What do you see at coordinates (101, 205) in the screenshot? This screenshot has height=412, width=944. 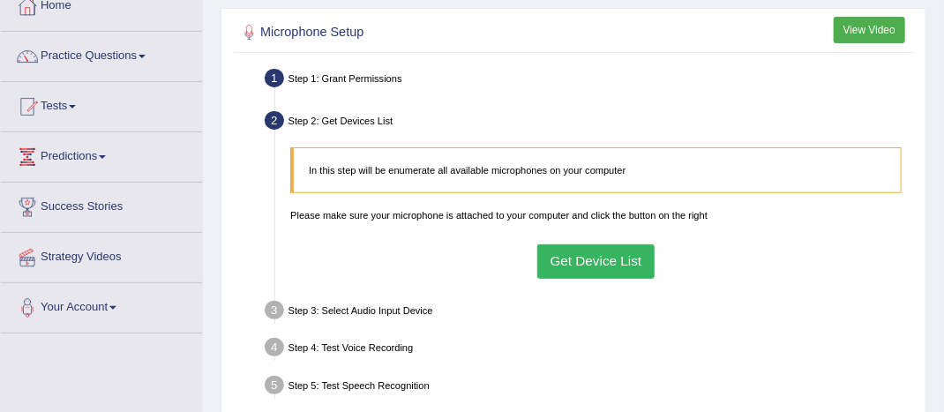 I see `a: Success Stories` at bounding box center [101, 205].